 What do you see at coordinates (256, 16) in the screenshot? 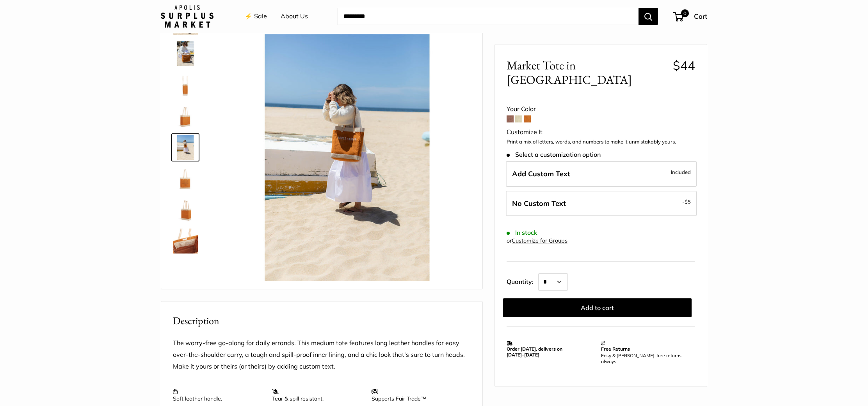
I see `a: ⚡️ Sale` at bounding box center [256, 16].